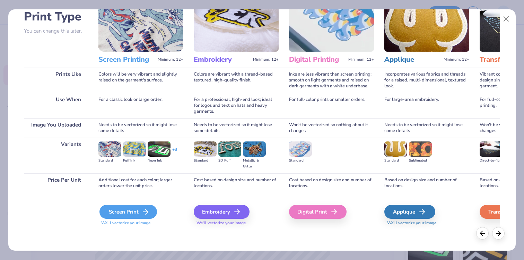 This screenshot has width=524, height=260. What do you see at coordinates (410, 212) in the screenshot?
I see `div: Applique` at bounding box center [410, 212].